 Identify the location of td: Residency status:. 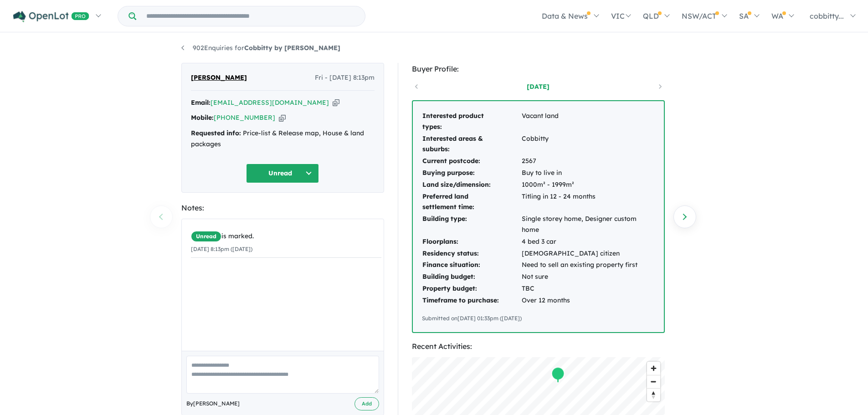
(472, 254).